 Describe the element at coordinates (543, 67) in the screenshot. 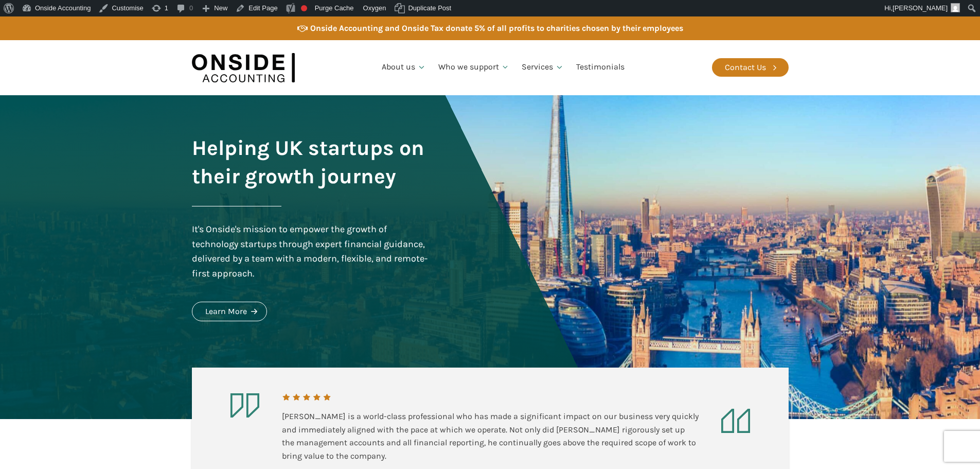

I see `a: Services` at that location.